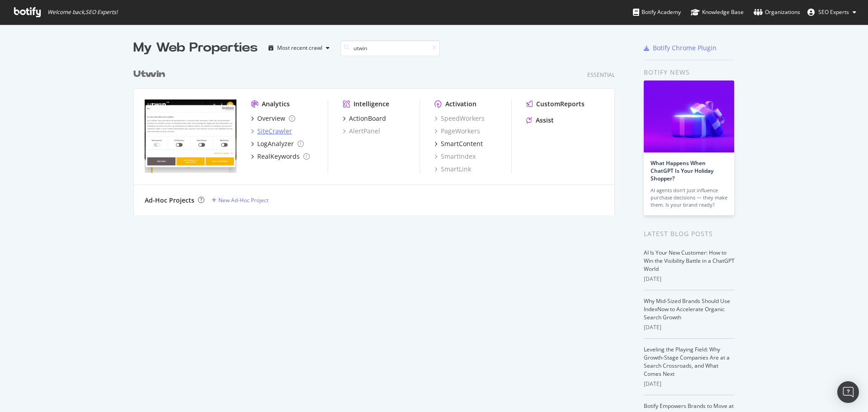 This screenshot has width=868, height=412. What do you see at coordinates (151, 74) in the screenshot?
I see `a: Utwin` at bounding box center [151, 74].